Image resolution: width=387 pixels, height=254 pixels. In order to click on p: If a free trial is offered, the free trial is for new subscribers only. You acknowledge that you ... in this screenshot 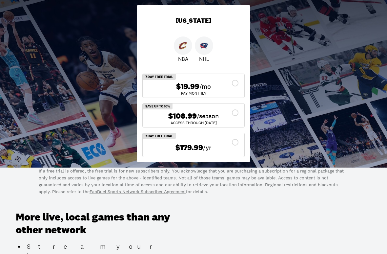, I will do `click(194, 181)`.